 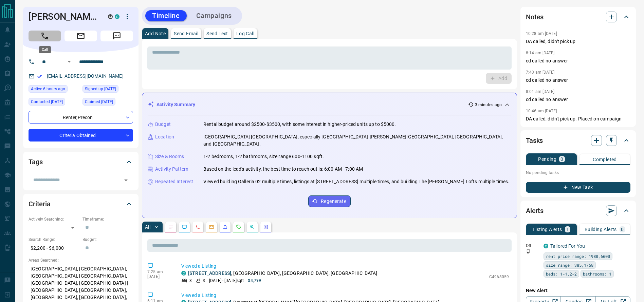 I want to click on svg: Requests, so click(x=239, y=227).